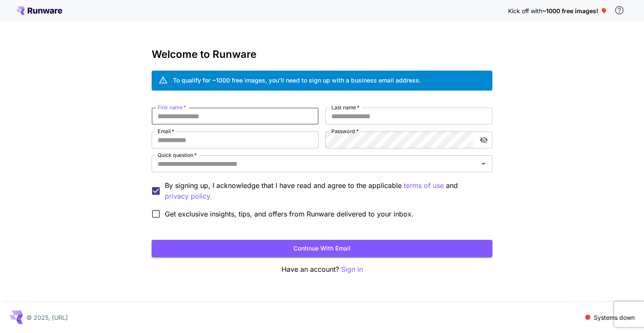  I want to click on label: Quick question, so click(177, 155).